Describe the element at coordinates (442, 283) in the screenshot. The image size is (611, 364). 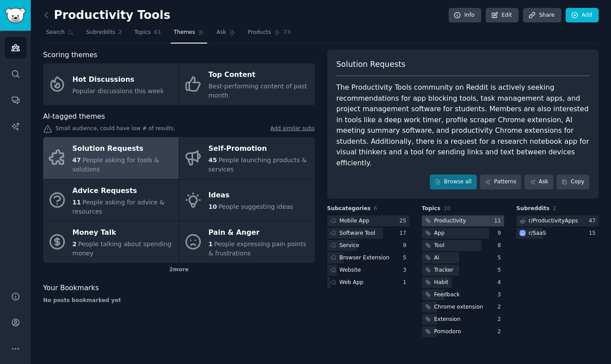
I see `div: Habit` at that location.